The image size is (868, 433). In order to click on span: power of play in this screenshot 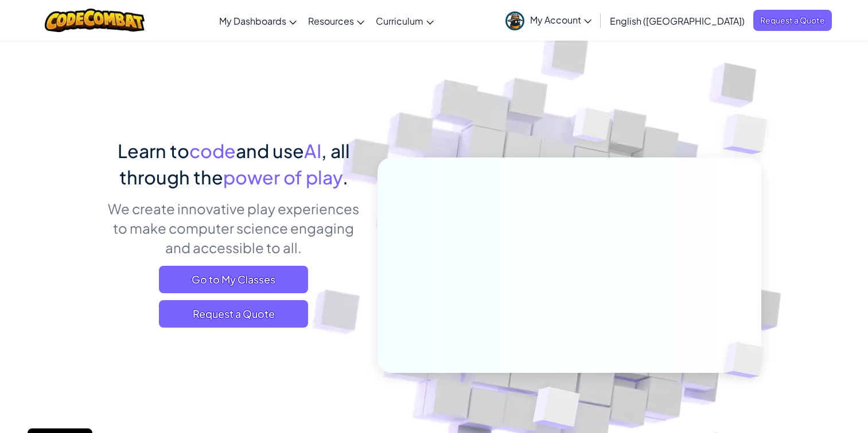, I will do `click(283, 177)`.